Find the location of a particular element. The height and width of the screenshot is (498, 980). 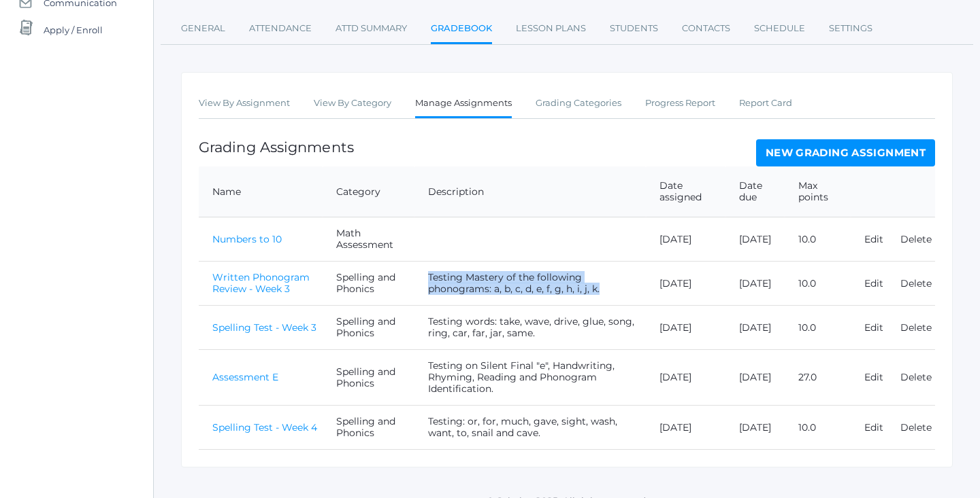

a: Settings is located at coordinates (850, 29).